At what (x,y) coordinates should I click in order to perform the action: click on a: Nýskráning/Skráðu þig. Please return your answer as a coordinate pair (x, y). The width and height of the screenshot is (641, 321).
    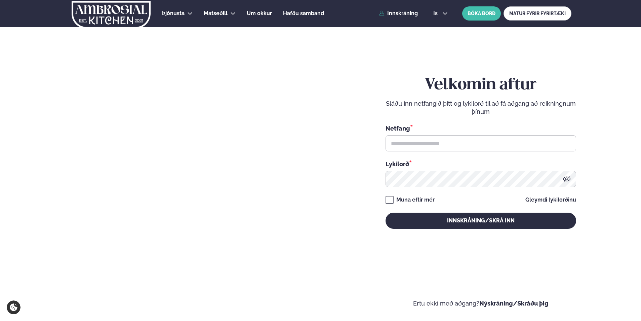
    Looking at the image, I should click on (514, 303).